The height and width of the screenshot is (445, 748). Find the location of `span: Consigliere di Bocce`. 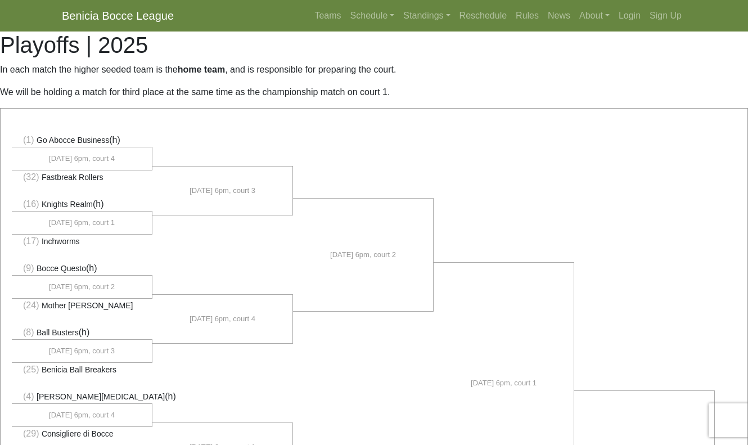

span: Consigliere di Bocce is located at coordinates (78, 434).